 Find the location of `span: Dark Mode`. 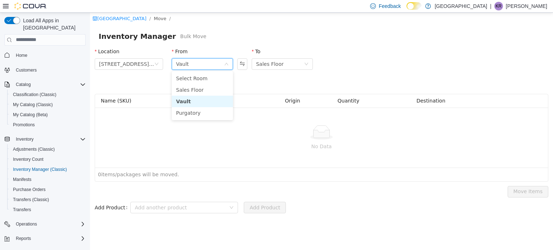

span: Dark Mode is located at coordinates (406, 10).